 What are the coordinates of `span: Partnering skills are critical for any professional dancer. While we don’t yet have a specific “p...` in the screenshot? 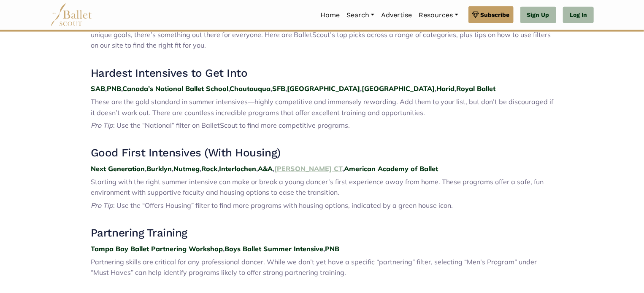 It's located at (314, 267).